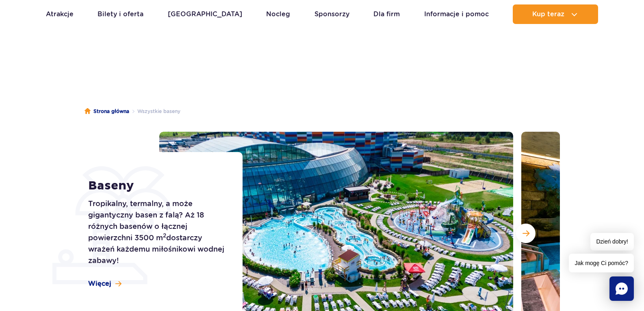 The width and height of the screenshot is (644, 311). Describe the element at coordinates (612, 242) in the screenshot. I see `span: Dzień dobry!` at that location.